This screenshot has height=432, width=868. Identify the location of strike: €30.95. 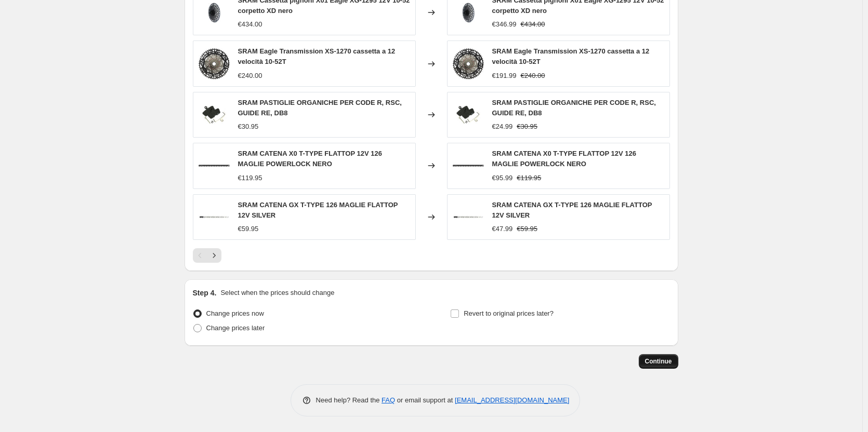
(527, 127).